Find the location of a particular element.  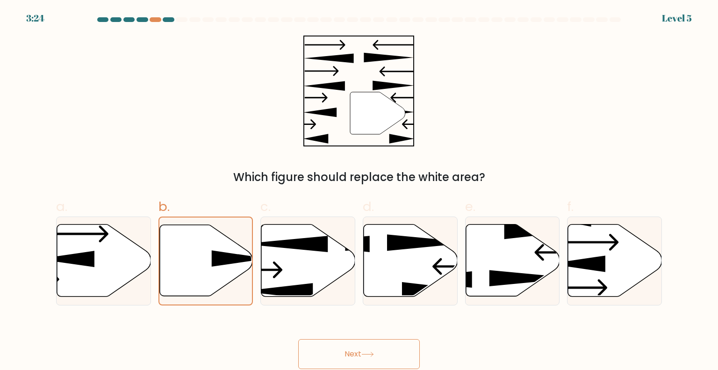

span: c. is located at coordinates (266, 206).